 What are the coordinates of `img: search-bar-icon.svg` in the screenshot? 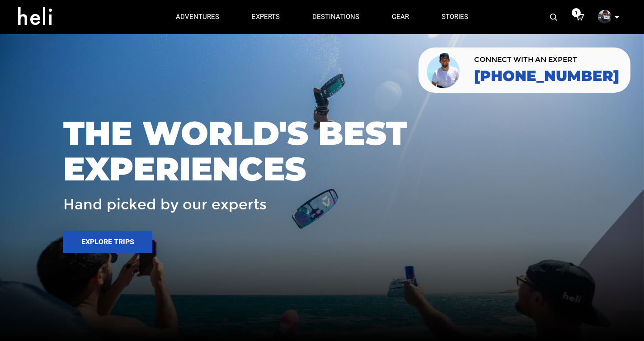 It's located at (554, 17).